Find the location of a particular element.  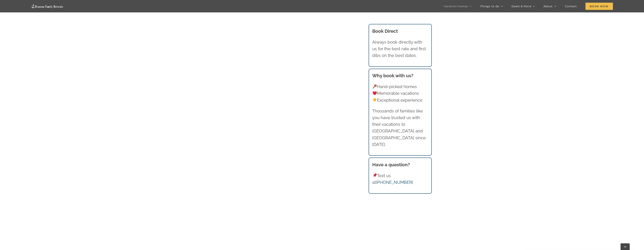

span: Book Now is located at coordinates (599, 6).